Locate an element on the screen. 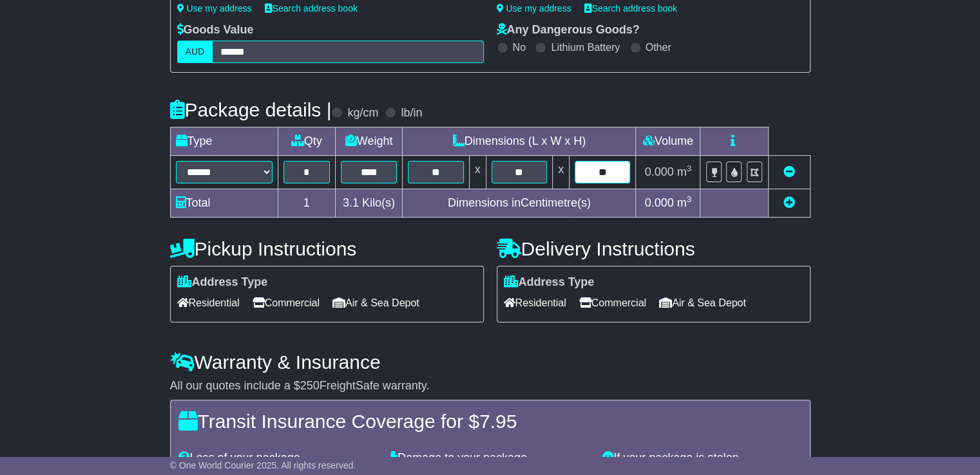 The height and width of the screenshot is (475, 980). td: Dimensions (L x W x H) is located at coordinates (519, 142).